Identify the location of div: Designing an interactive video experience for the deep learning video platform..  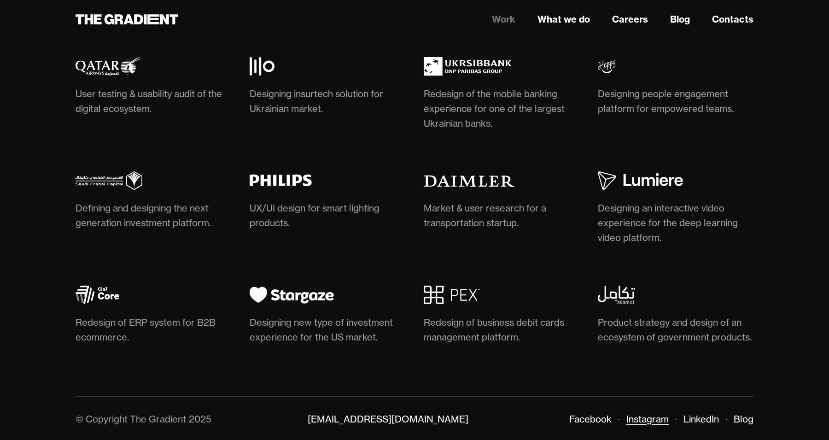
(676, 223).